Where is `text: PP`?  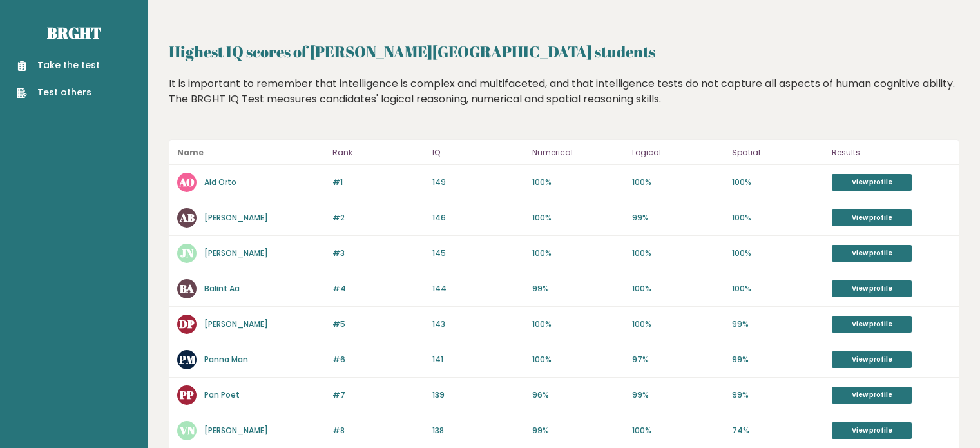
text: PP is located at coordinates (186, 394).